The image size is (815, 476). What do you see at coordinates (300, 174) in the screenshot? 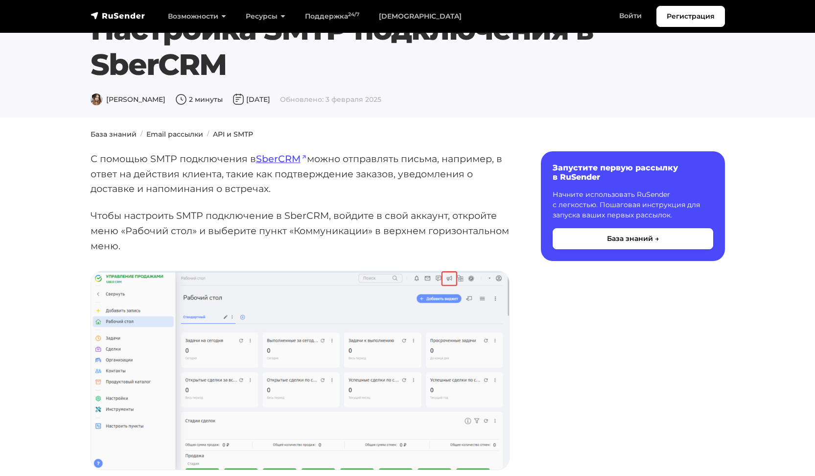
I see `p: С помощью SMTP подключения в можно отправлять письма, например, в ответ на действия клиента, таки...` at bounding box center [300, 174].